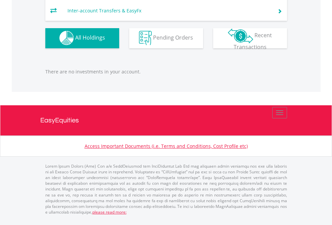 The height and width of the screenshot is (225, 332). Describe the element at coordinates (173, 38) in the screenshot. I see `span: Pending Orders` at that location.